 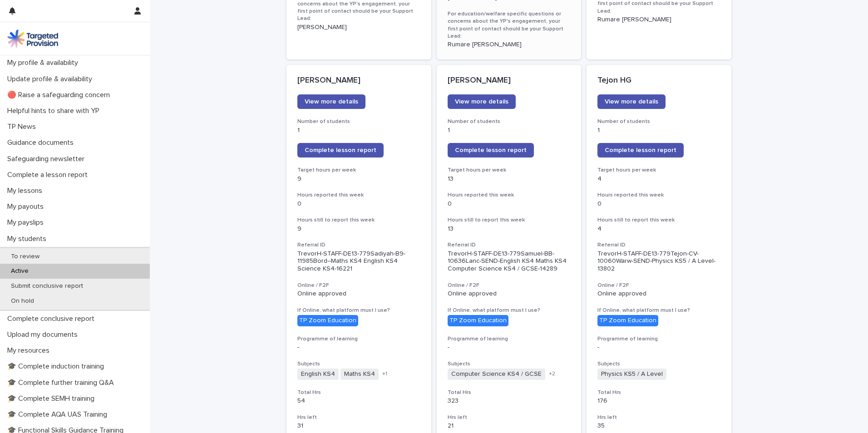 I want to click on p: 176, so click(x=659, y=401).